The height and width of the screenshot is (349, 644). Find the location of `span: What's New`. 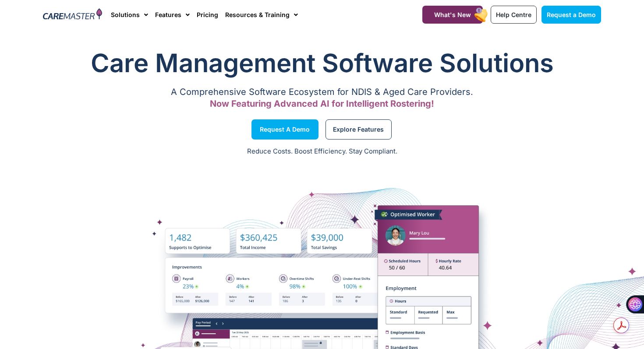

span: What's New is located at coordinates (453, 14).